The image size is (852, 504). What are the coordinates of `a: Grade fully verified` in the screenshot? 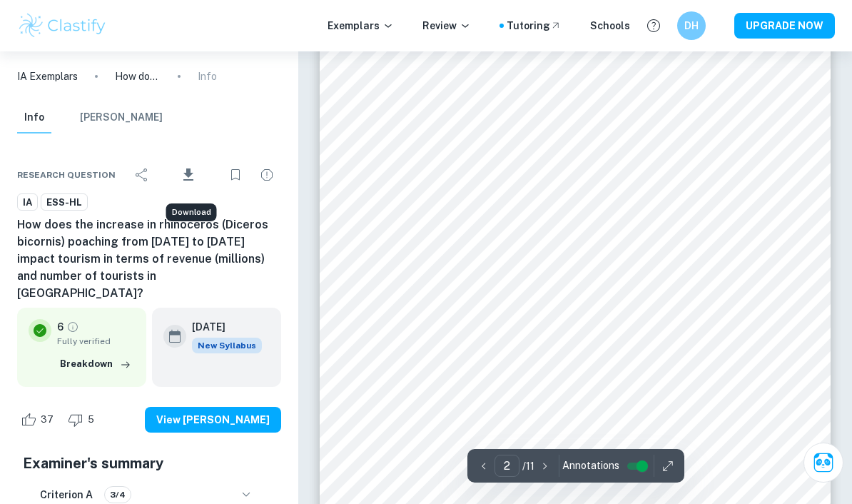 It's located at (73, 327).